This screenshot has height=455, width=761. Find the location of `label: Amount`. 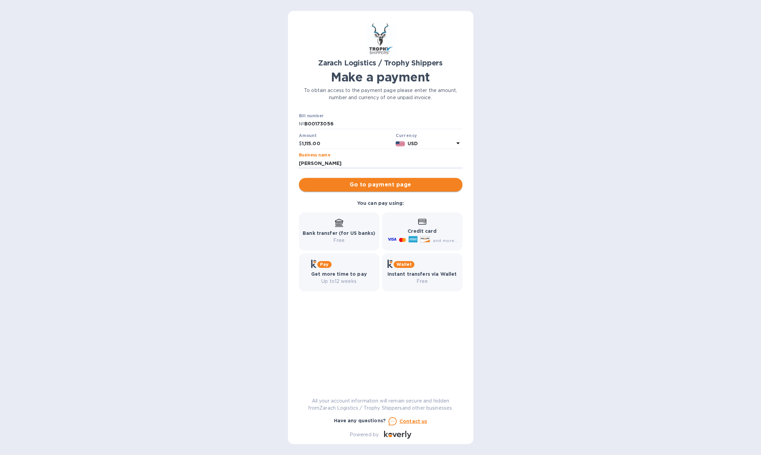

label: Amount is located at coordinates (308, 136).